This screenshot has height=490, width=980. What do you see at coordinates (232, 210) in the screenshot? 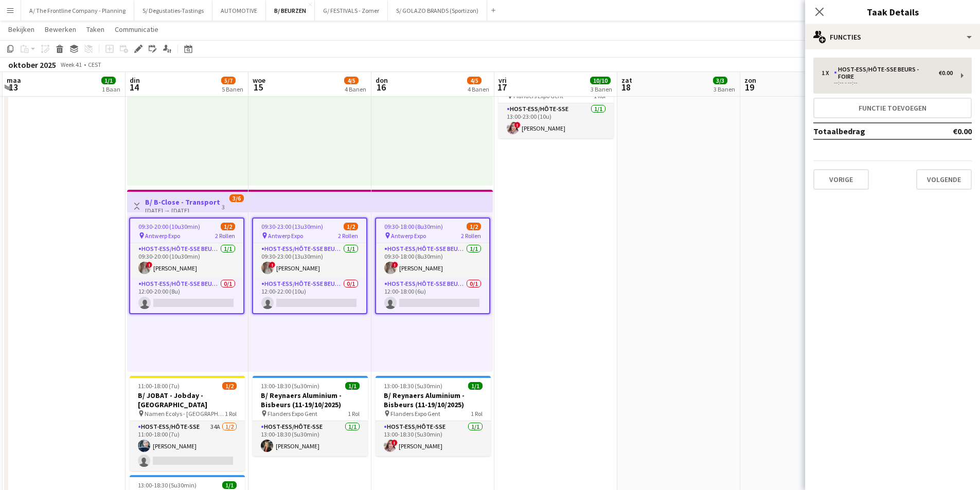
I see `div: 3 werken` at bounding box center [232, 210].